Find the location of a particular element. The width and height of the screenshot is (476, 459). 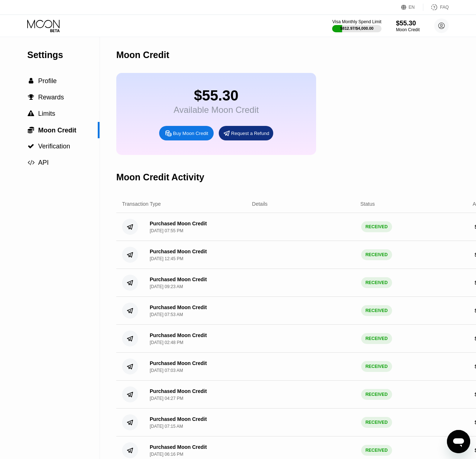

div: $55.30Moon Credit is located at coordinates (408, 26).